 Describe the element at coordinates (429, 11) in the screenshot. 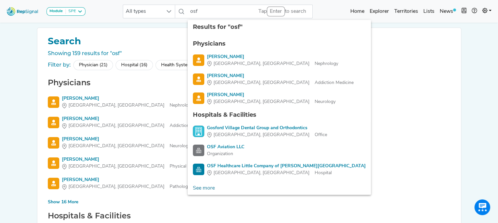

I see `a: Lists` at that location.